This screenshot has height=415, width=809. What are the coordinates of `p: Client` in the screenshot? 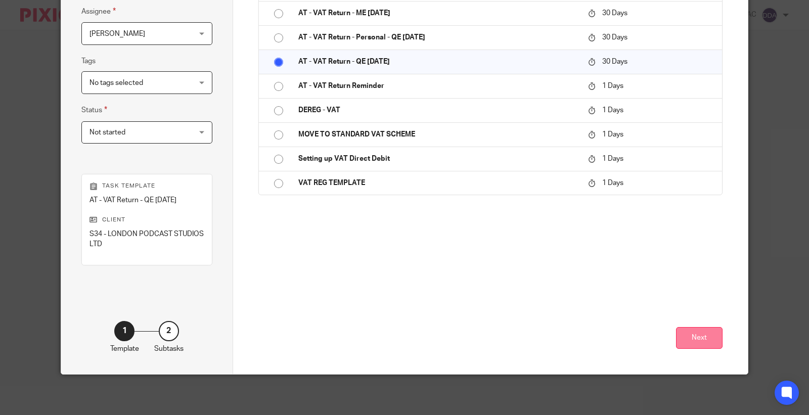 It's located at (147, 220).